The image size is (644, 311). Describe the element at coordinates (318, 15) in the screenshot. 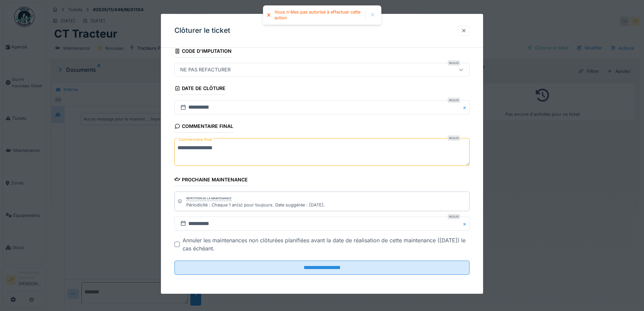

I see `div: Vous n'êtes pas autorisé à effectuer cette action` at that location.